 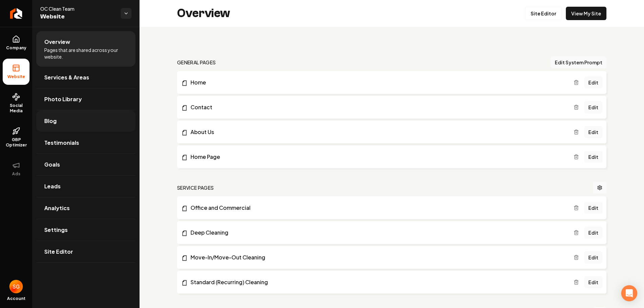 I want to click on a: About Us, so click(x=377, y=132).